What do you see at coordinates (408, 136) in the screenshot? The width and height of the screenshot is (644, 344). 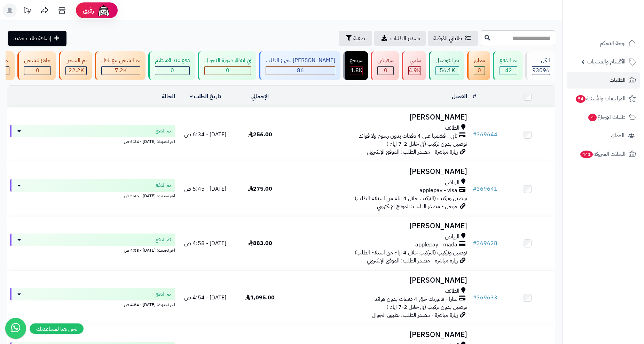 I see `span: تابي - قسّمها على 4 دفعات بدون رسوم ولا فوائد` at bounding box center [408, 136].